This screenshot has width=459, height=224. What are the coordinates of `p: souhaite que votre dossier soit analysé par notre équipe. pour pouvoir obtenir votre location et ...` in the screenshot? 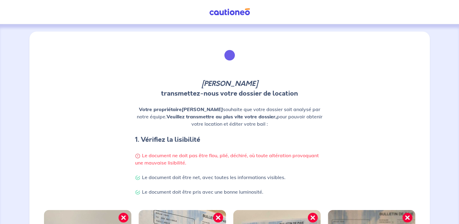 It's located at (229, 116).